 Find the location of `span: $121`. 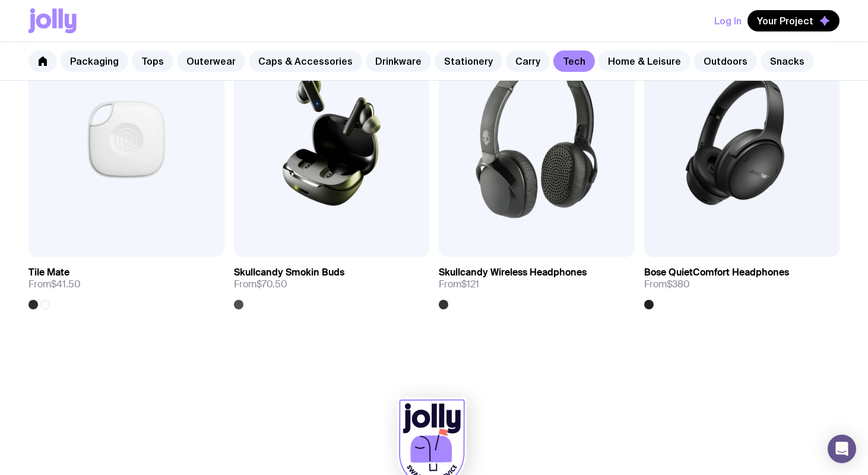

span: $121 is located at coordinates (470, 284).